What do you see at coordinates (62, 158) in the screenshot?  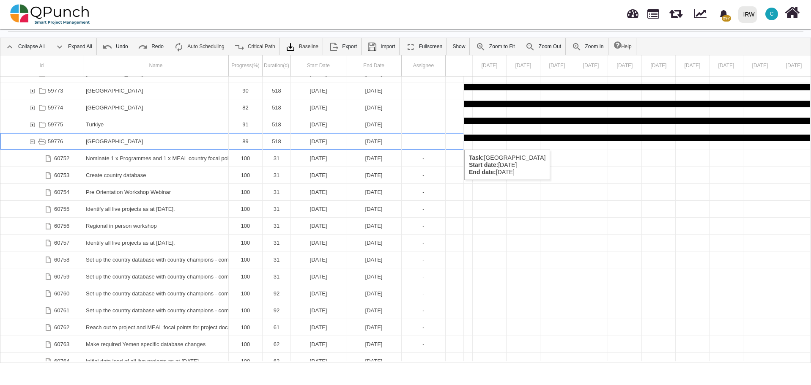 I see `div: 60752` at bounding box center [62, 158].